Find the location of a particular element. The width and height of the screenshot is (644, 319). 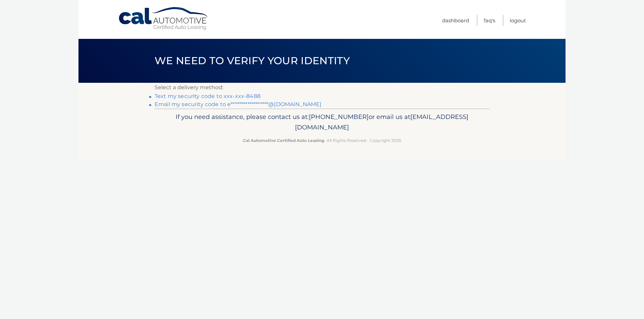

span: We need to verify your identity is located at coordinates (252, 60).